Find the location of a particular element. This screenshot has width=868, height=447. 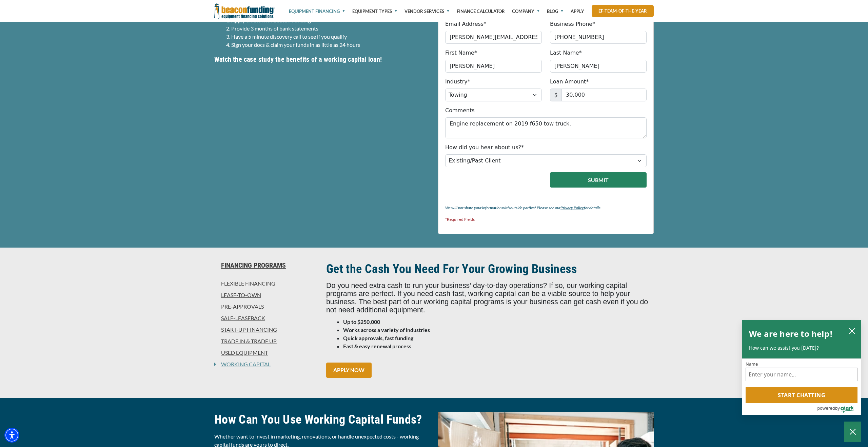

label: Industry* is located at coordinates (457, 81).